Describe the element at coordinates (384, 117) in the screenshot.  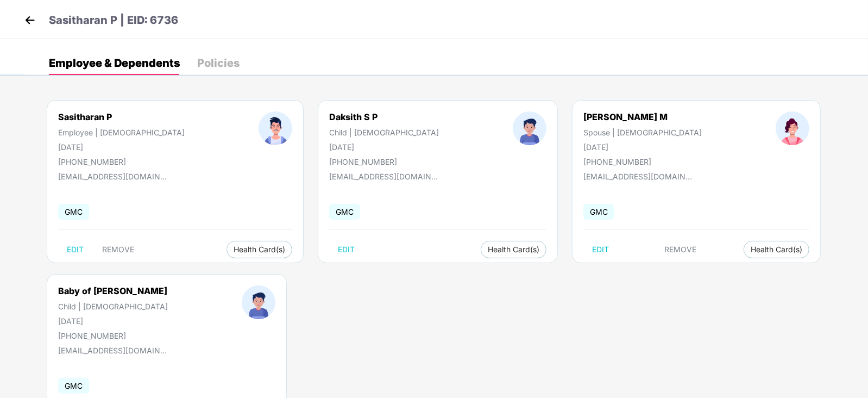
I see `div: Daksith S P` at that location.